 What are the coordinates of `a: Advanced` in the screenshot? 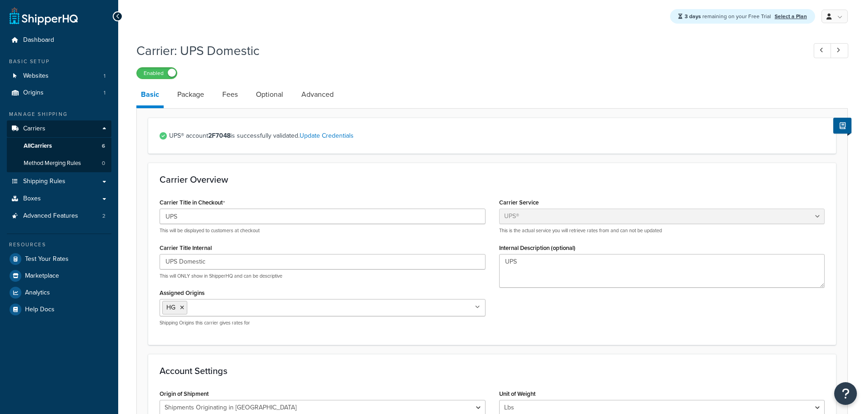 It's located at (317, 95).